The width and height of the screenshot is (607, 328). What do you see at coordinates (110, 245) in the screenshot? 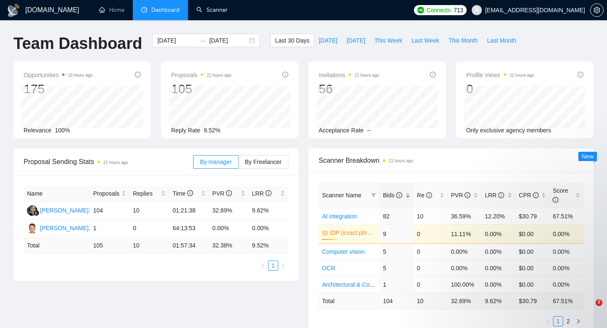
I see `td: 105` at bounding box center [110, 245].